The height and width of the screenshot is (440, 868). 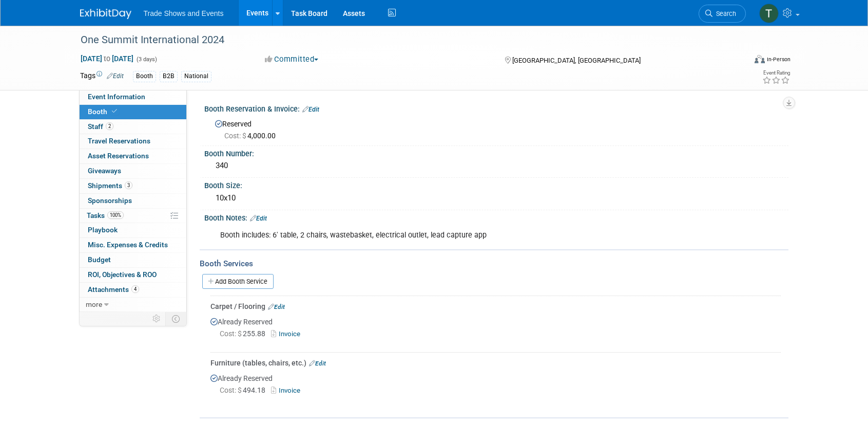 I want to click on div: Event Format, so click(x=739, y=61).